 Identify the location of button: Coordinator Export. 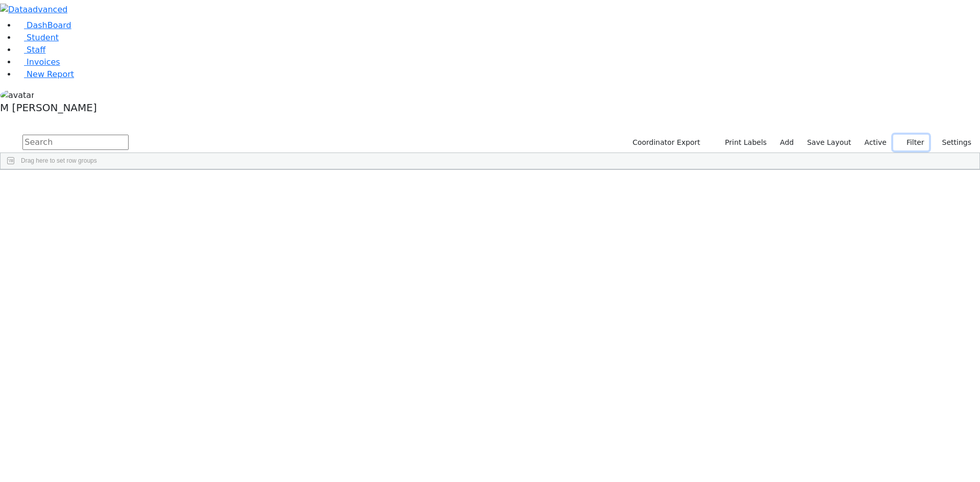
(665, 143).